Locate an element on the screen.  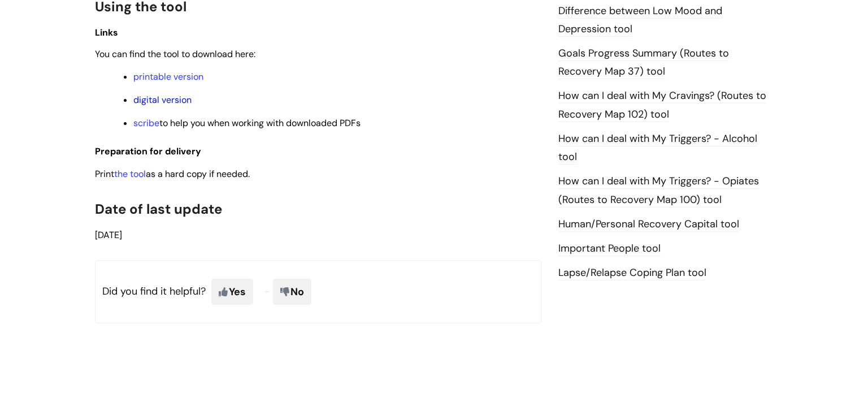
a: How can I deal with My Cravings? (Routes to Recovery Map 102) tool is located at coordinates (662, 105).